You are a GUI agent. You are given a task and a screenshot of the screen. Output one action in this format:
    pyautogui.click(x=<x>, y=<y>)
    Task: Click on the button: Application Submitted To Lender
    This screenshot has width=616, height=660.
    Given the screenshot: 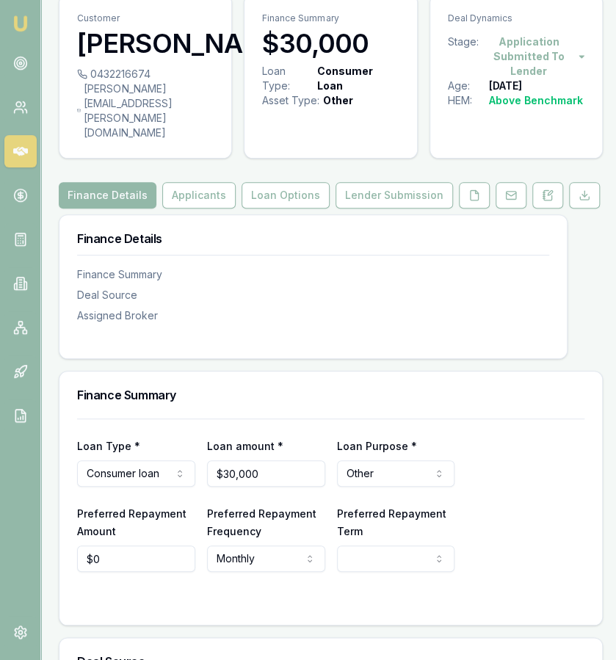 What is the action you would take?
    pyautogui.click(x=532, y=57)
    